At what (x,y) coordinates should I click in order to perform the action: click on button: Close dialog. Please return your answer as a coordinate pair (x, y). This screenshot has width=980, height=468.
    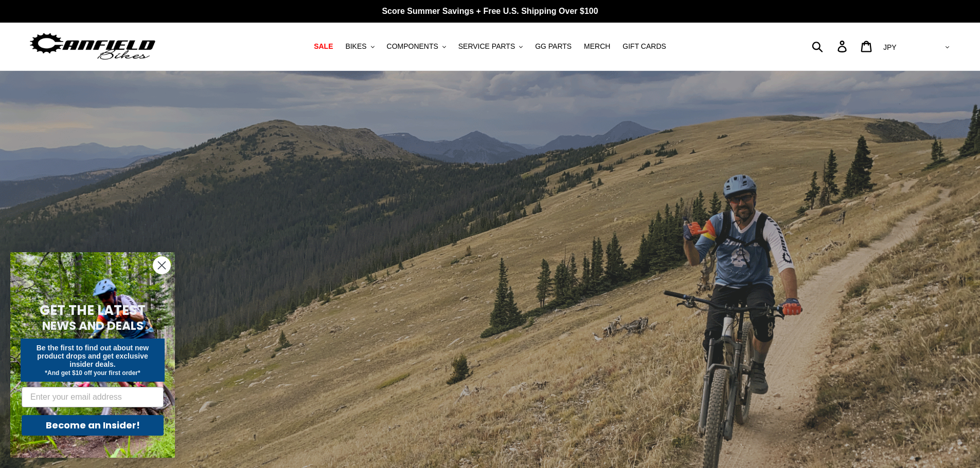
    Looking at the image, I should click on (162, 265).